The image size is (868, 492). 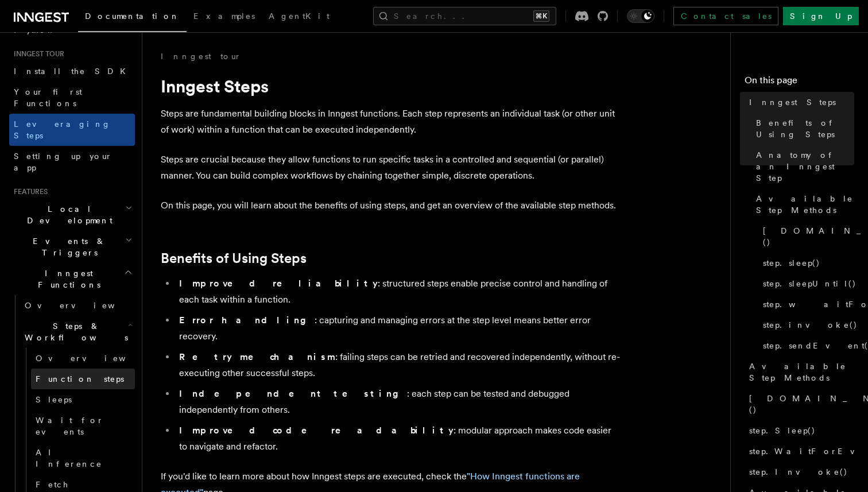 What do you see at coordinates (798, 472) in the screenshot?
I see `span: step.Invoke()` at bounding box center [798, 472].